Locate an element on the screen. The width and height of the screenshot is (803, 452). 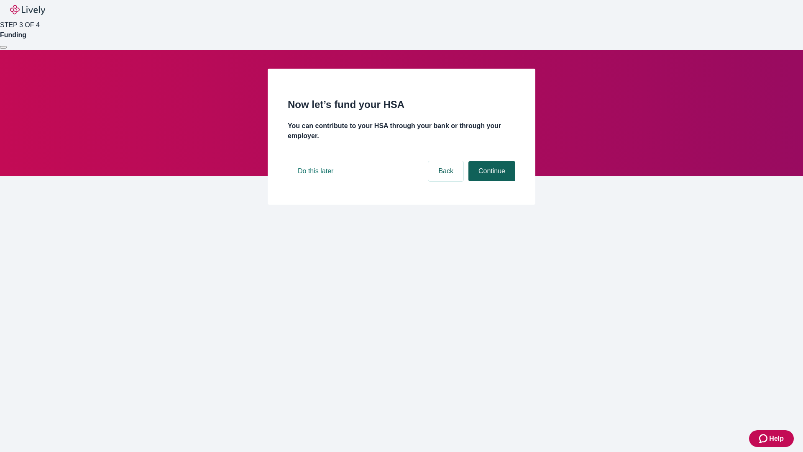
svg: Zendesk support icon is located at coordinates (764, 438).